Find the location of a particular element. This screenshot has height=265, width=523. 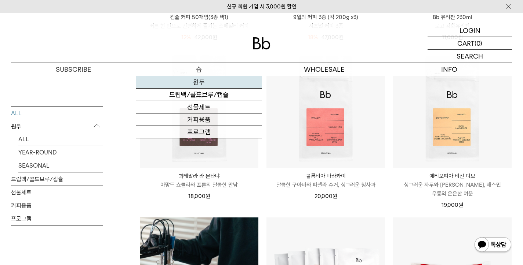

p: INFO is located at coordinates (449, 69).